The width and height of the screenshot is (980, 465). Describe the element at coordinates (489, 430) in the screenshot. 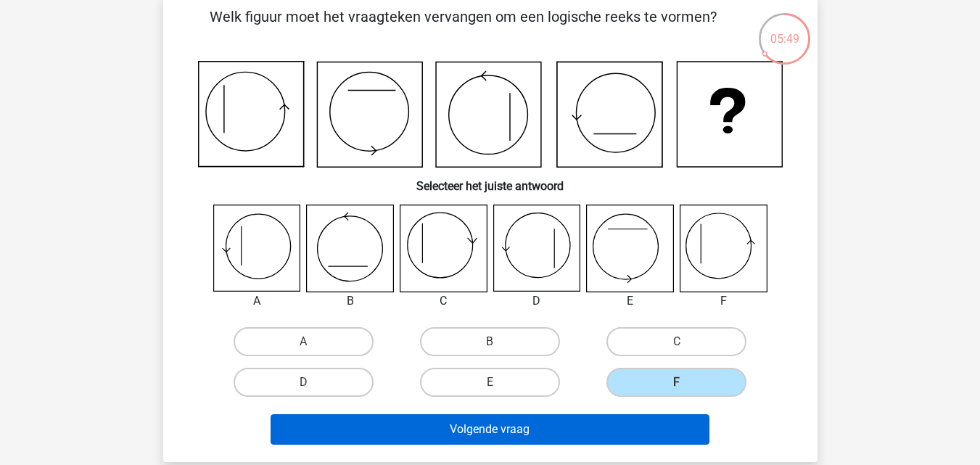

I see `button: Volgende vraag` at that location.